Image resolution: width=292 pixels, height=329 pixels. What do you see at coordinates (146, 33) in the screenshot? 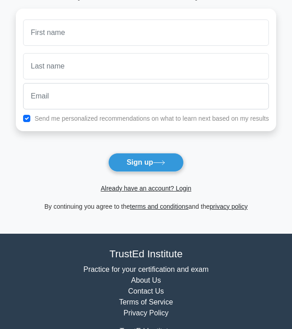
I see `input: First name` at bounding box center [146, 33].